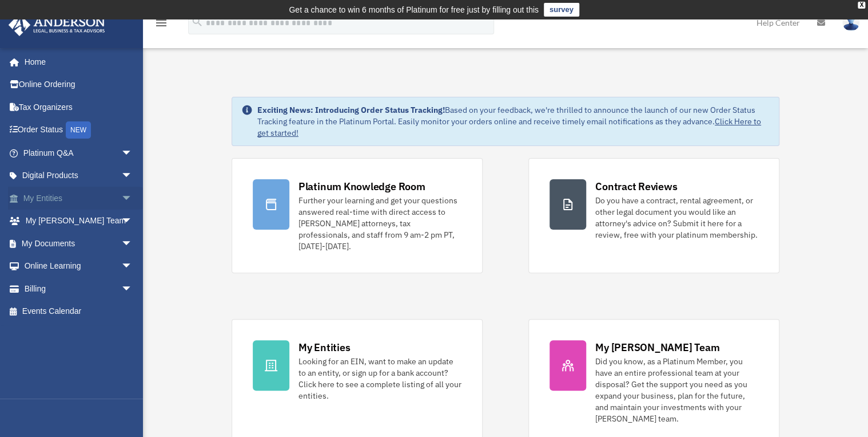 The height and width of the screenshot is (437, 868). What do you see at coordinates (325, 347) in the screenshot?
I see `div: My Entities` at bounding box center [325, 347].